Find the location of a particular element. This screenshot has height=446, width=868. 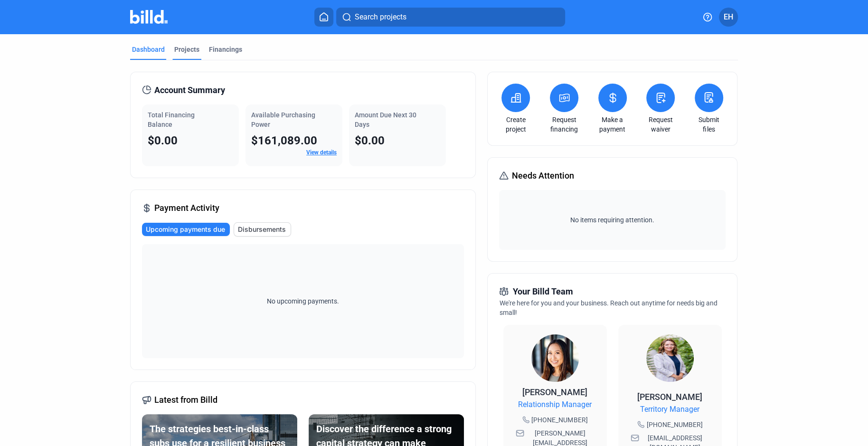

span: Total Financing Balance is located at coordinates (170, 120).